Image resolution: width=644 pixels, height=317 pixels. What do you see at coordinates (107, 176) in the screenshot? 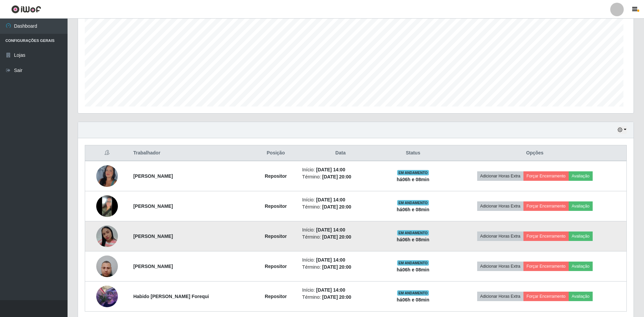
I see `img: 1742598450745.jpeg` at bounding box center [107, 176].